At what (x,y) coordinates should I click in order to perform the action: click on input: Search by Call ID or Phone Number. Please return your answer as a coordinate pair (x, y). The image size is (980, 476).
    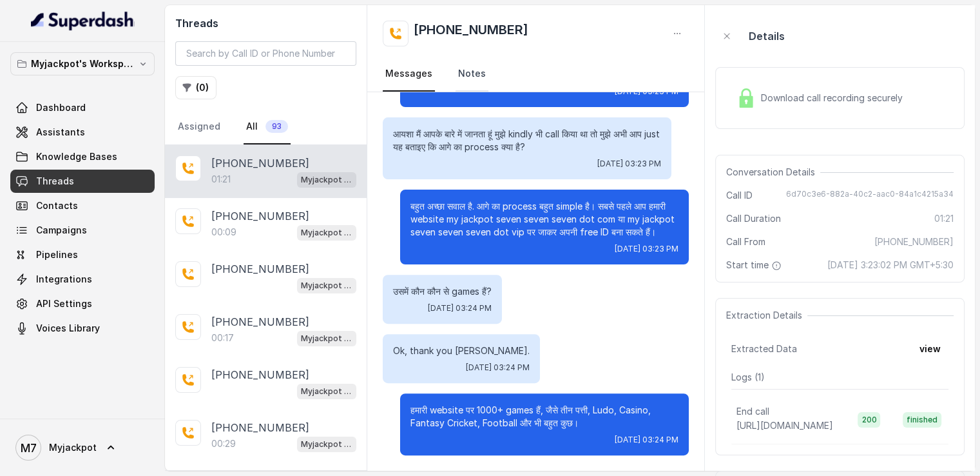
    Looking at the image, I should click on (265, 54).